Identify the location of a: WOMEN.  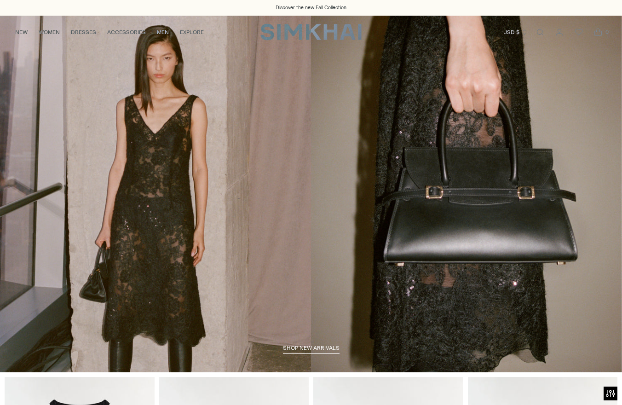
(49, 32).